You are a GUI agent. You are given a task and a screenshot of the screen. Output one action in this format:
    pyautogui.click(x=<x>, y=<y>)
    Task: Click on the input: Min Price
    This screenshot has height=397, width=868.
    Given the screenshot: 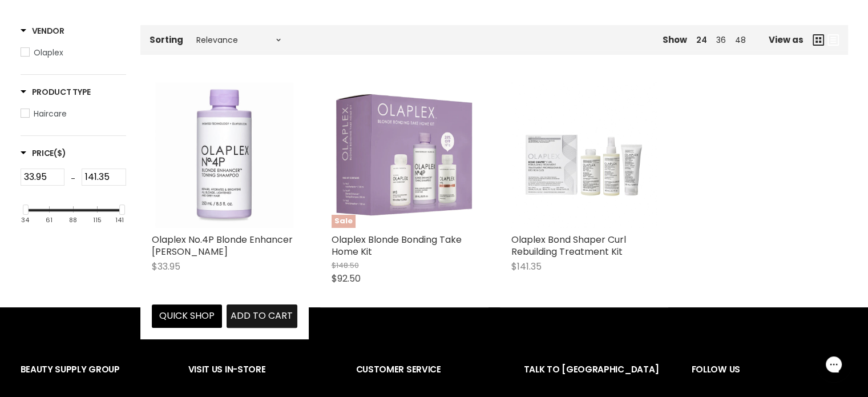 What is the action you would take?
    pyautogui.click(x=43, y=177)
    